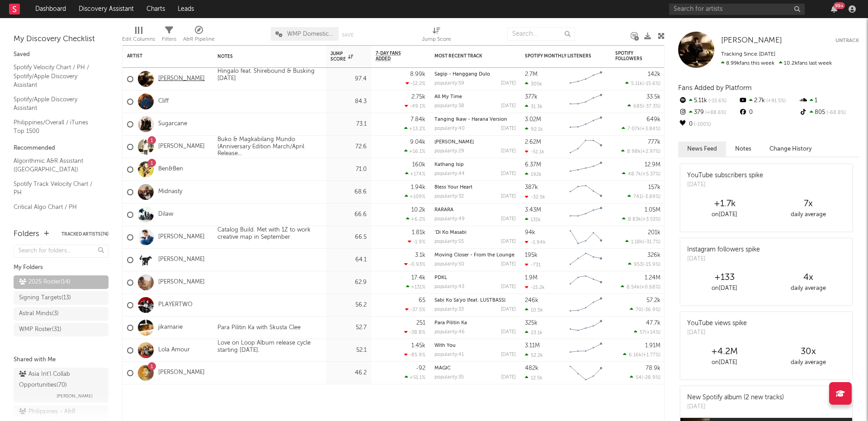 The width and height of the screenshot is (868, 421). I want to click on div: 5.11k, so click(708, 101).